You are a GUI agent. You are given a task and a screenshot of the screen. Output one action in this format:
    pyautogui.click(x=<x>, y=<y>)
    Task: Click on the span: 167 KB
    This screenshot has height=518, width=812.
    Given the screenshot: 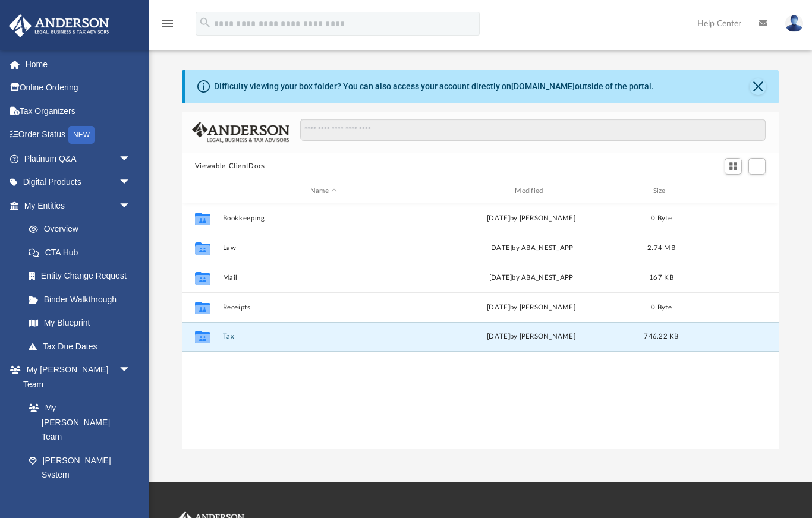 What is the action you would take?
    pyautogui.click(x=661, y=278)
    